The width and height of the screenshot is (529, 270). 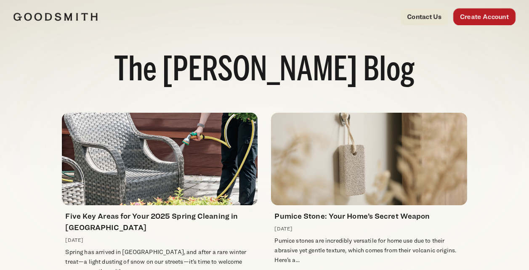 I want to click on img: Goodsmith, so click(x=56, y=17).